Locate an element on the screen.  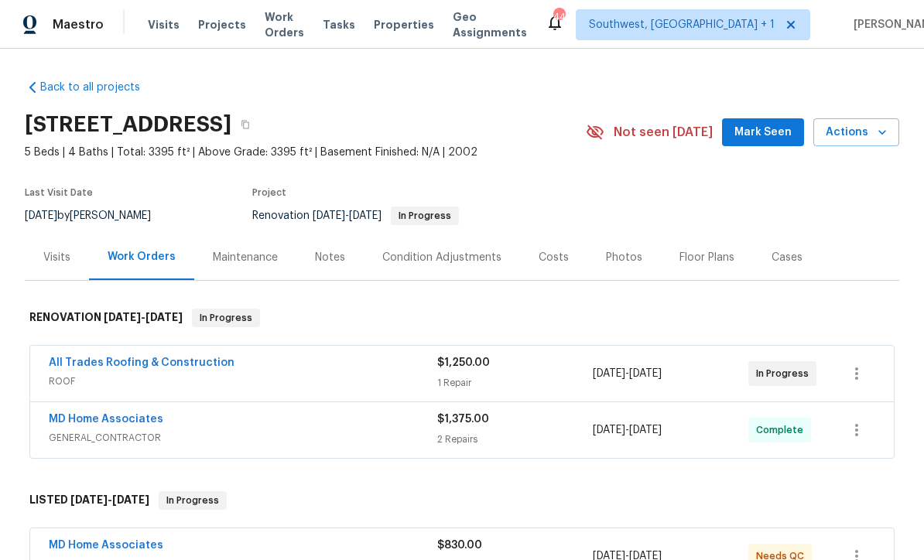
span: GENERAL_CONTRACTOR is located at coordinates (243, 438).